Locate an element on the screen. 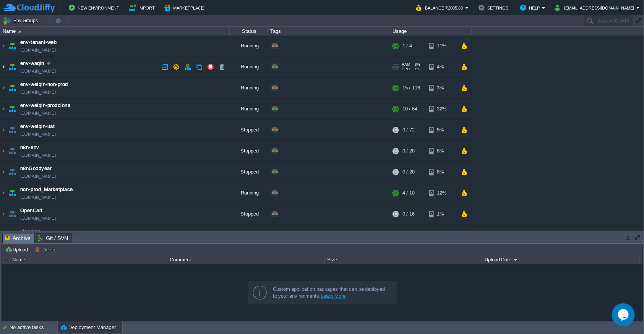 This screenshot has width=644, height=334. a: env-welqin-uat is located at coordinates (38, 126).